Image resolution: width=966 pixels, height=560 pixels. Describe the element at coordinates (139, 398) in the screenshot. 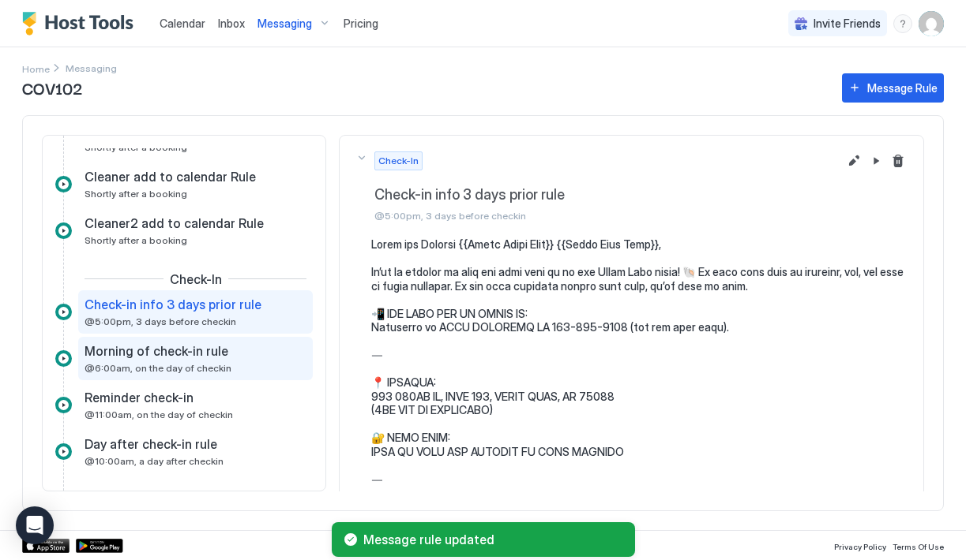

I see `span: Reminder check-in` at that location.